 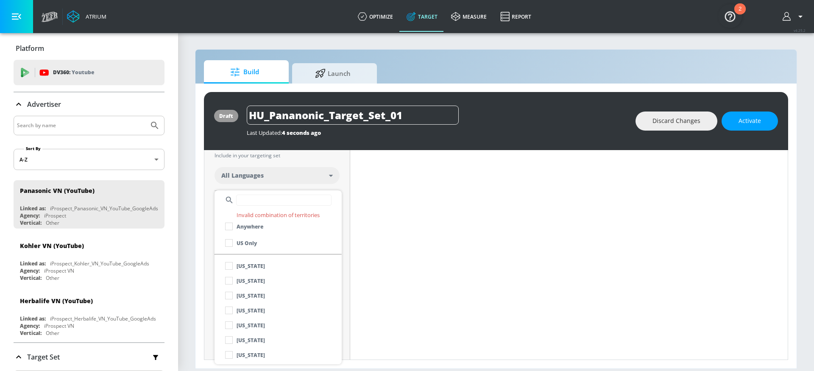 I want to click on button: Open Resource Center, 2 new notifications, so click(x=730, y=16).